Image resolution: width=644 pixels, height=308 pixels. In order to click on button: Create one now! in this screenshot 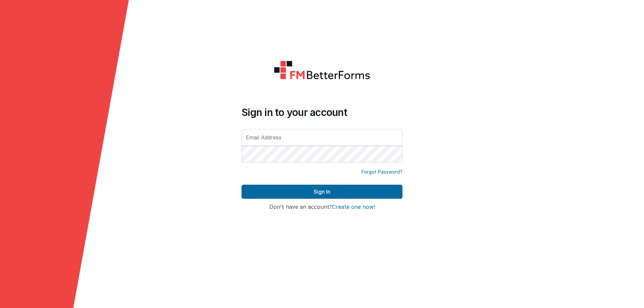, I will do `click(354, 207)`.